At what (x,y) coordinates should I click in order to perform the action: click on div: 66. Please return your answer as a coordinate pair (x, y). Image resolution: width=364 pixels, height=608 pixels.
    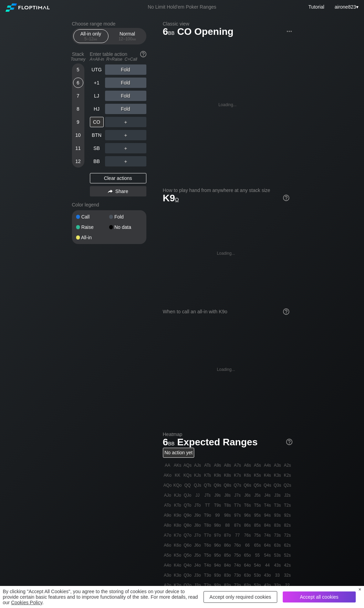
    Looking at the image, I should click on (247, 546).